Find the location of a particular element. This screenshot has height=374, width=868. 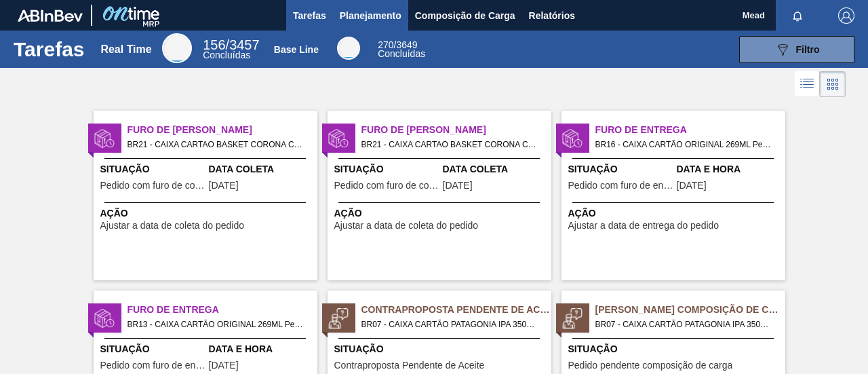

span: 22/09/2025 is located at coordinates (224, 185).